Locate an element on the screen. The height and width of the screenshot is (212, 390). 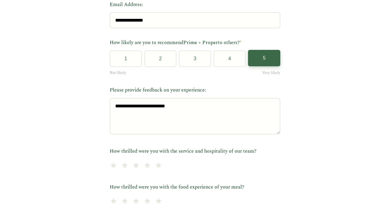
span: Prime + Proper is located at coordinates (200, 43).